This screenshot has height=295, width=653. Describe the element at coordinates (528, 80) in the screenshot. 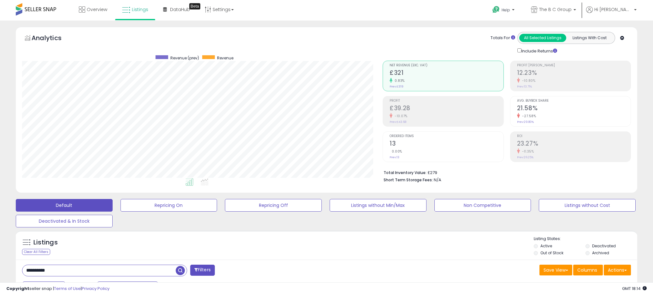

I see `small: -10.80%` at that location.